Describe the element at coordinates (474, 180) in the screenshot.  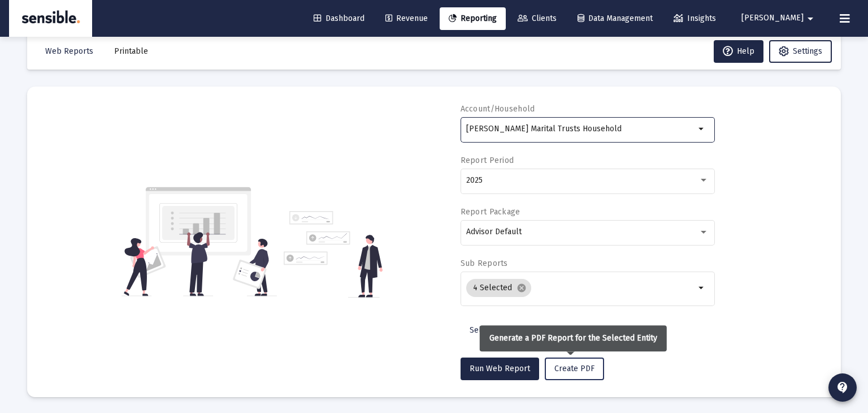
I see `span: 2025` at that location.